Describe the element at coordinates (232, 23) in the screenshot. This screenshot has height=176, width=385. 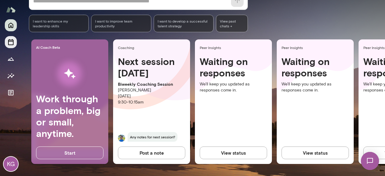
I see `span: View past chats ->` at that location.